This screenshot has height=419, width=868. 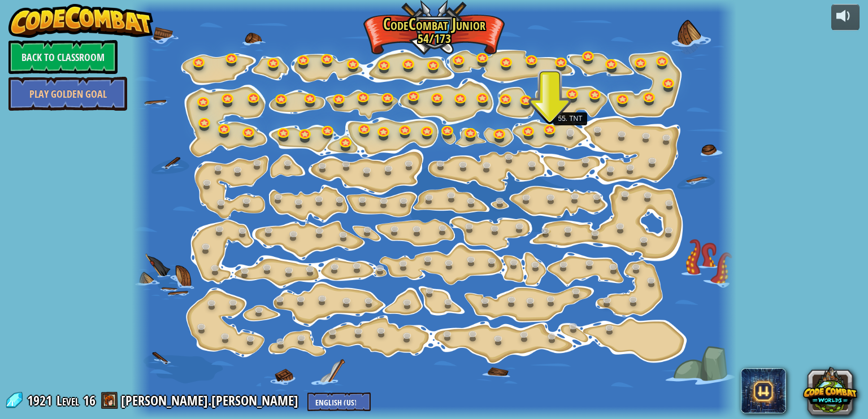 What do you see at coordinates (68, 400) in the screenshot?
I see `span: Level` at bounding box center [68, 400].